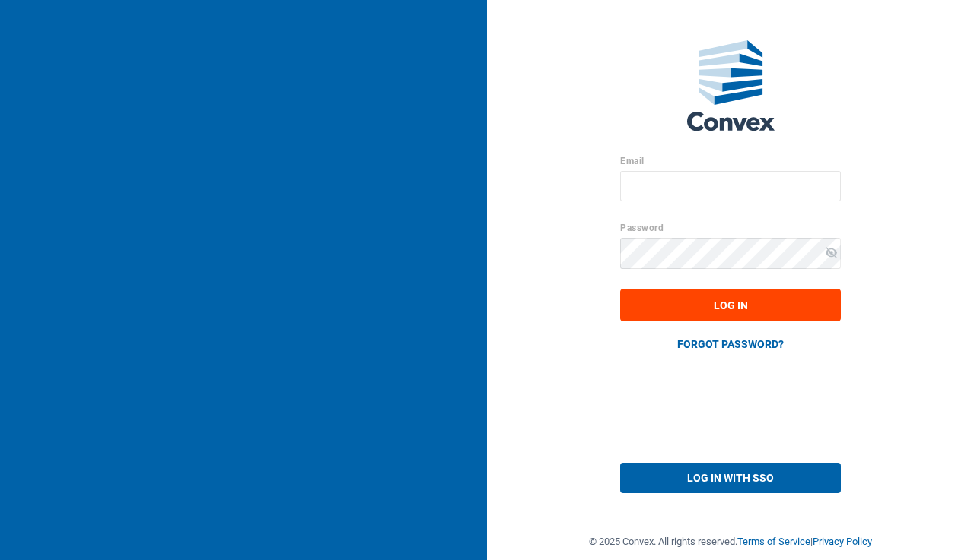 Image resolution: width=974 pixels, height=560 pixels. Describe the element at coordinates (730, 228) in the screenshot. I see `label: Password` at that location.